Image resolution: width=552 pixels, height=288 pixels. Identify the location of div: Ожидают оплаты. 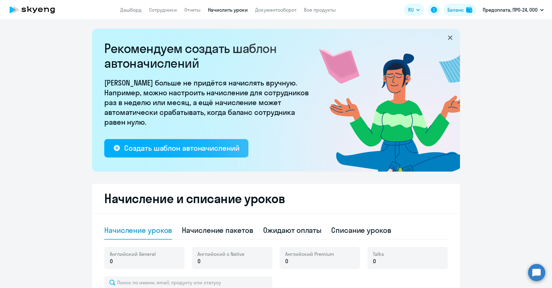
(292, 230).